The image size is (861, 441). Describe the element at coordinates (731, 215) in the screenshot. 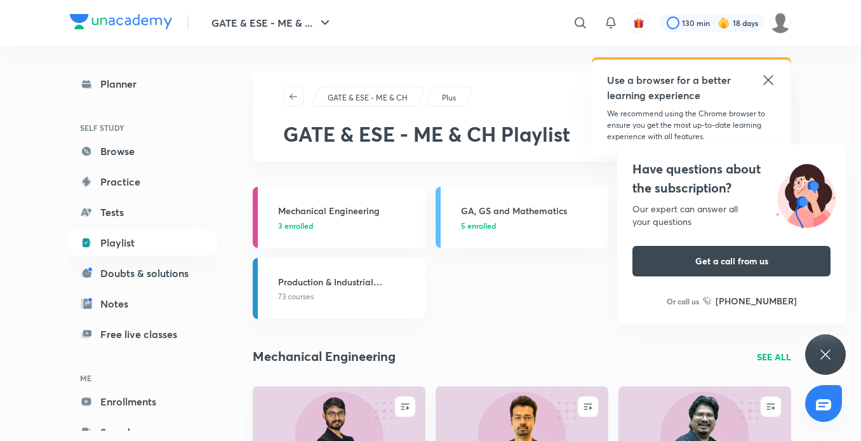

I see `div: Our expert can answer all your questions` at that location.